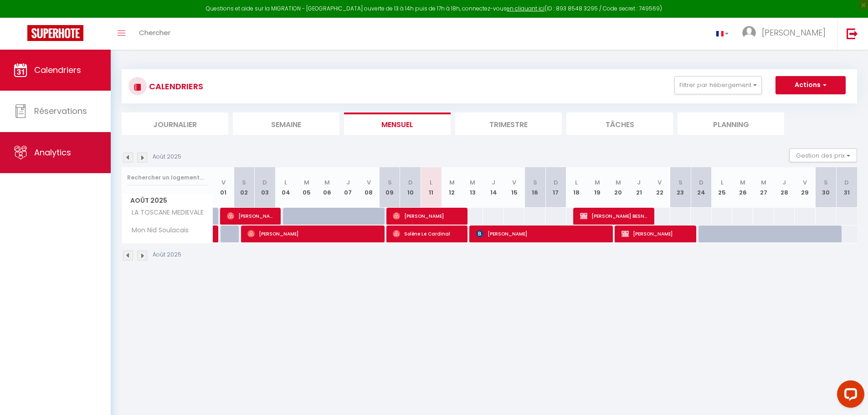 This screenshot has width=868, height=415. I want to click on span: Mon Nid Soulacais, so click(158, 230).